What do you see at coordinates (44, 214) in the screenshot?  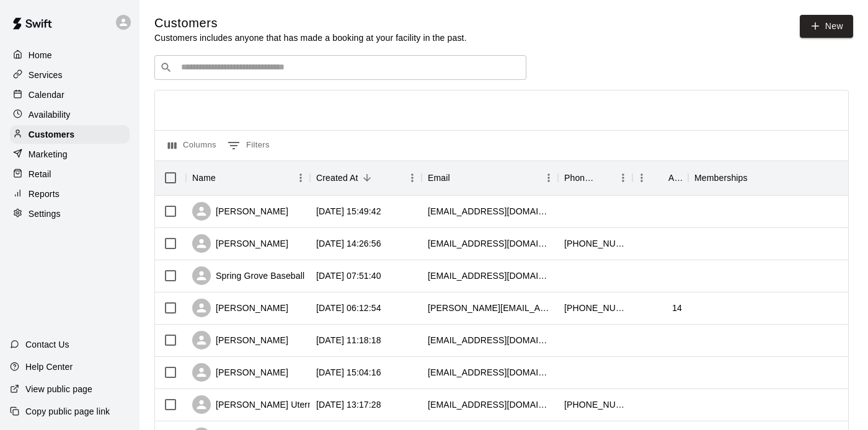 I see `p: Settings` at bounding box center [44, 214].